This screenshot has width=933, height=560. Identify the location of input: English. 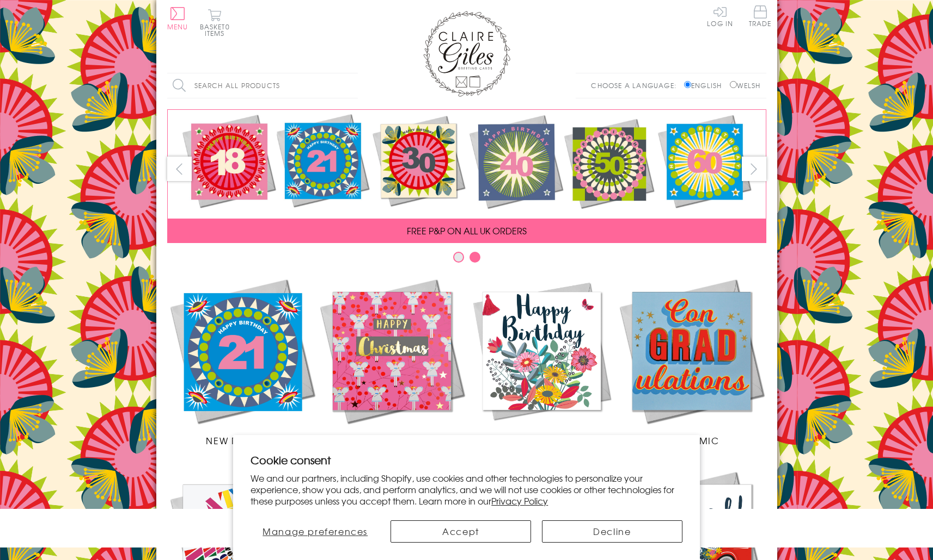
(687, 85).